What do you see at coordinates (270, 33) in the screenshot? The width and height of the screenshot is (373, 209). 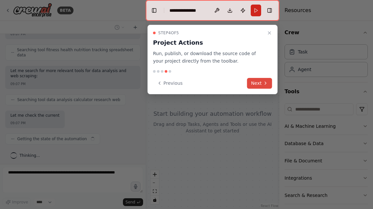 I see `button: Close walkthrough` at bounding box center [270, 33].